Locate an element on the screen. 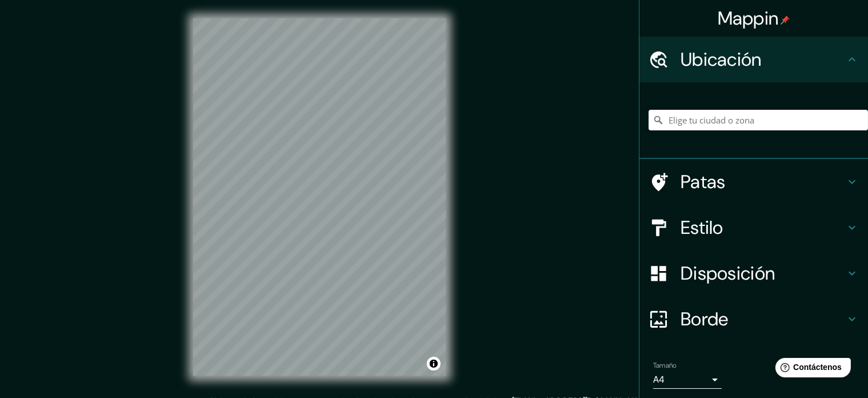 This screenshot has height=398, width=868. font: Mappin is located at coordinates (748, 18).